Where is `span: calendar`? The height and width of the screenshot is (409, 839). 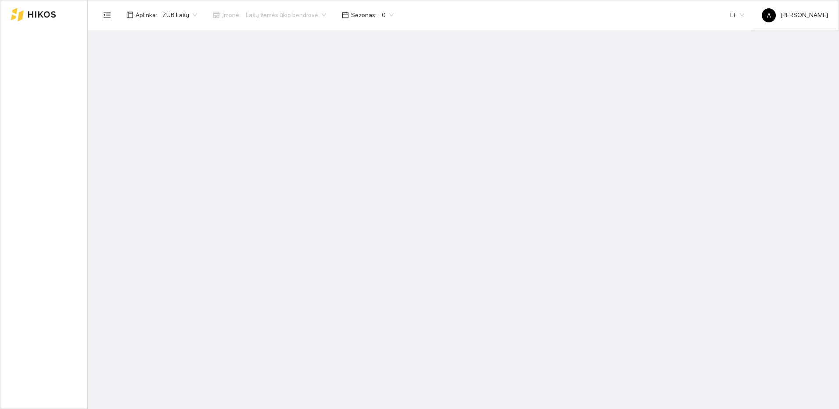
span: calendar is located at coordinates (345, 15).